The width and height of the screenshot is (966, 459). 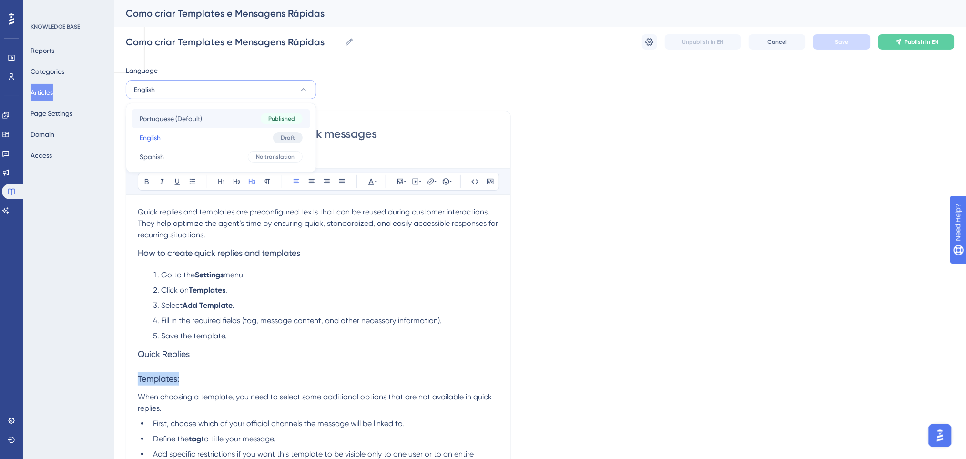 What do you see at coordinates (318, 134) in the screenshot?
I see `input: Article Title` at bounding box center [318, 134].